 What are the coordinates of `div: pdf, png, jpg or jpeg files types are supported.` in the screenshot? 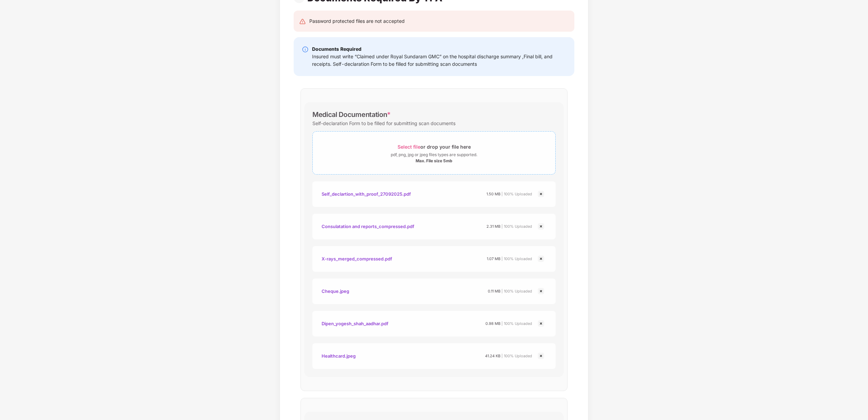 It's located at (434, 155).